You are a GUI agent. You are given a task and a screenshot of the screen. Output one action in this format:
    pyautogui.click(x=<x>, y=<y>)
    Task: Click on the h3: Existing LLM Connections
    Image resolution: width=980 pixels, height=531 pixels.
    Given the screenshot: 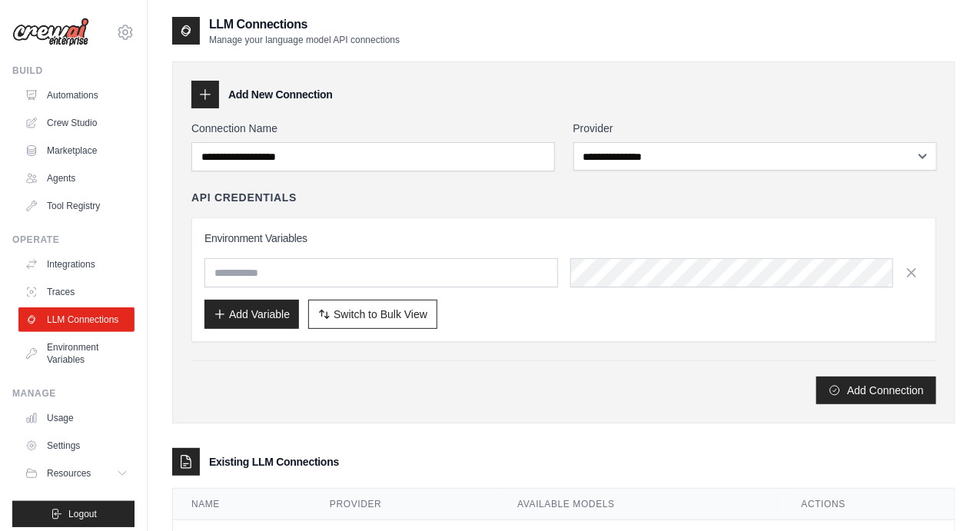 What is the action you would take?
    pyautogui.click(x=274, y=462)
    